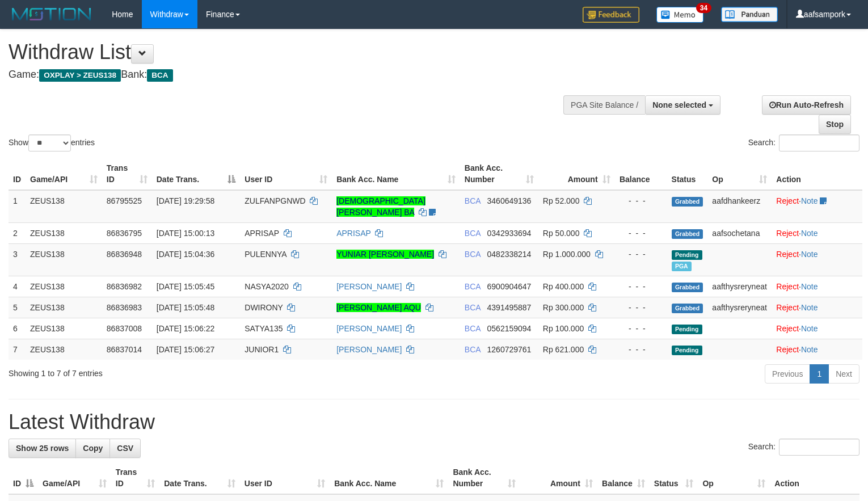 This screenshot has width=868, height=501. Describe the element at coordinates (682, 105) in the screenshot. I see `button: None selected` at that location.